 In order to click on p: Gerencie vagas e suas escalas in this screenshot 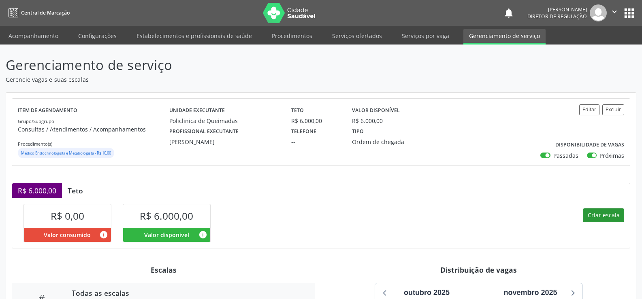, I will do `click(227, 79)`.